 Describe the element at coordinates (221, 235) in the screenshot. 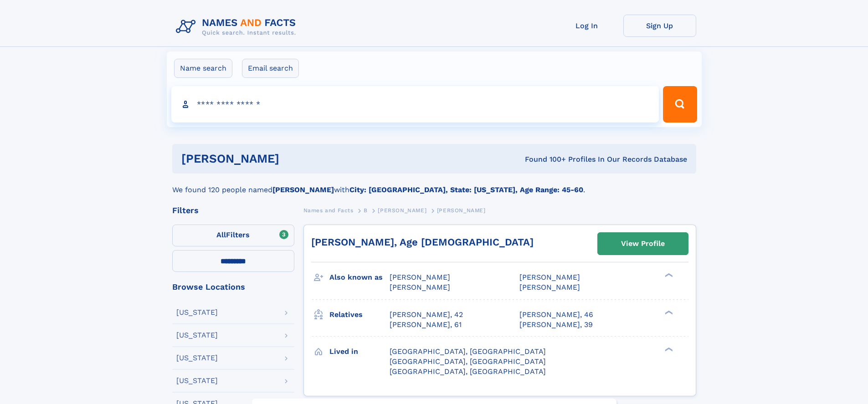

I see `span: All` at that location.